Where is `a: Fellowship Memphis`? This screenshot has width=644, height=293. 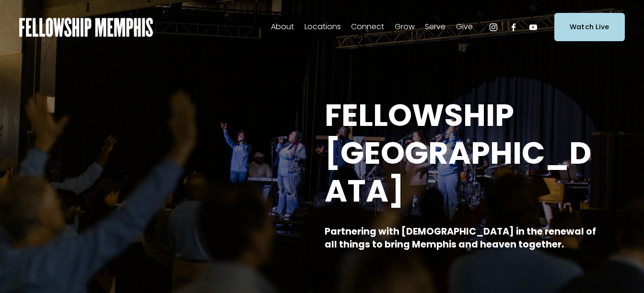
a: Fellowship Memphis is located at coordinates (86, 28).